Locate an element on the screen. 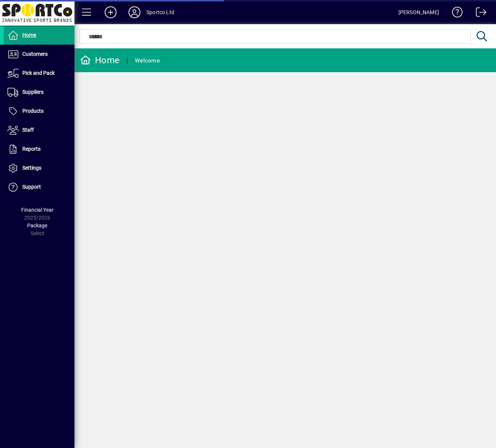 This screenshot has height=448, width=496. span: Home is located at coordinates (29, 35).